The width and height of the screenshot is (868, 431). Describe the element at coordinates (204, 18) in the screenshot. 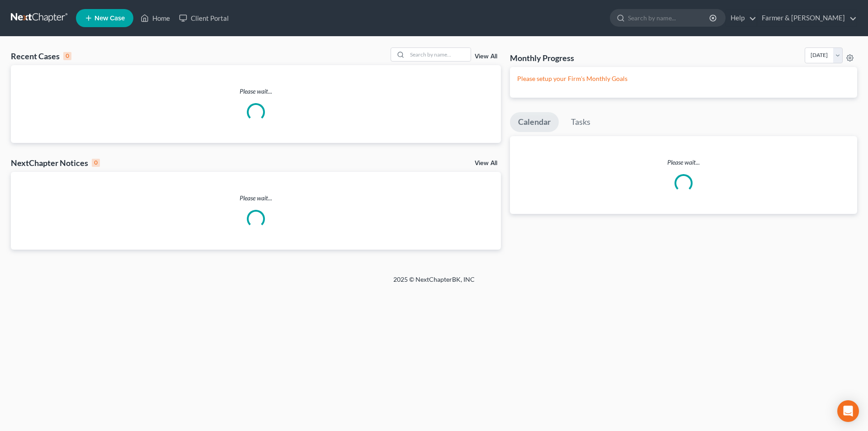

I see `a: Client Portal` at that location.